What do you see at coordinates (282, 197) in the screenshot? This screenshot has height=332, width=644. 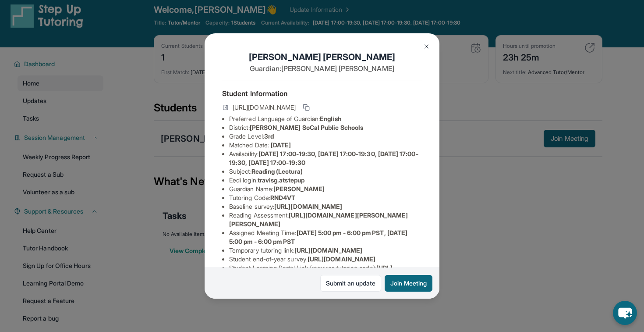 I see `span: RND4VT` at bounding box center [282, 197].